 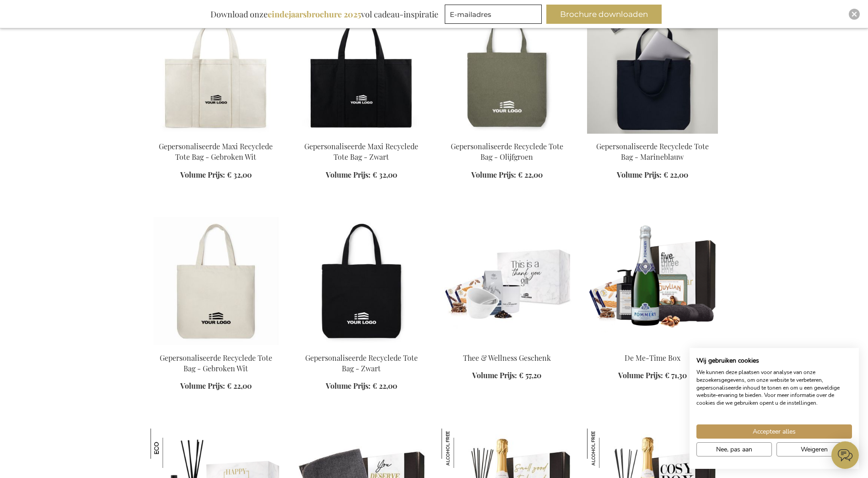 I want to click on a: Personalised Maxi Recycled Tote Bag - Black, so click(x=362, y=134).